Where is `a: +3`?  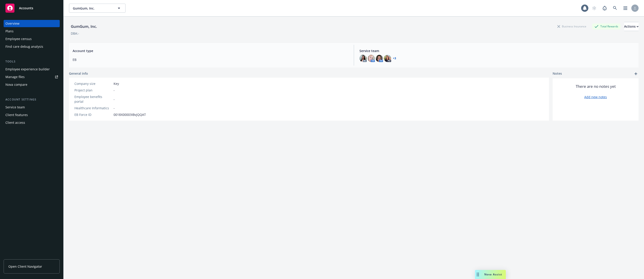
a: +3 is located at coordinates (394, 59).